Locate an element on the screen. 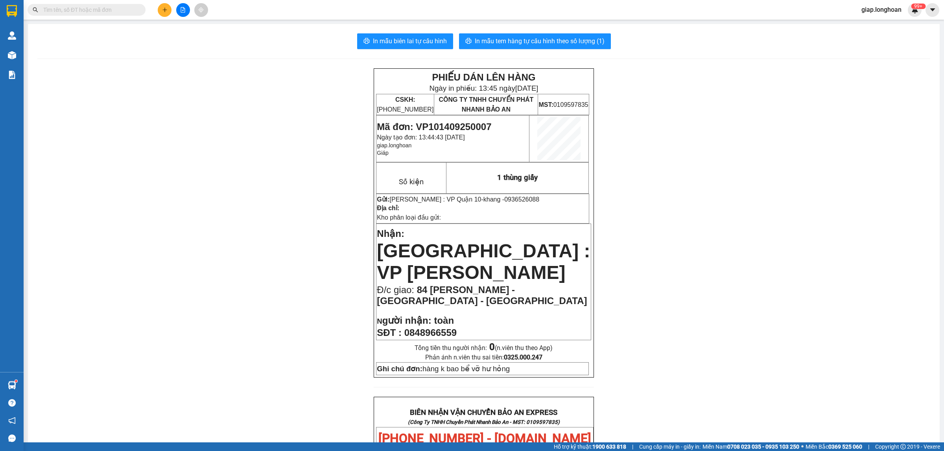  span: gười nhận: is located at coordinates (407, 320).